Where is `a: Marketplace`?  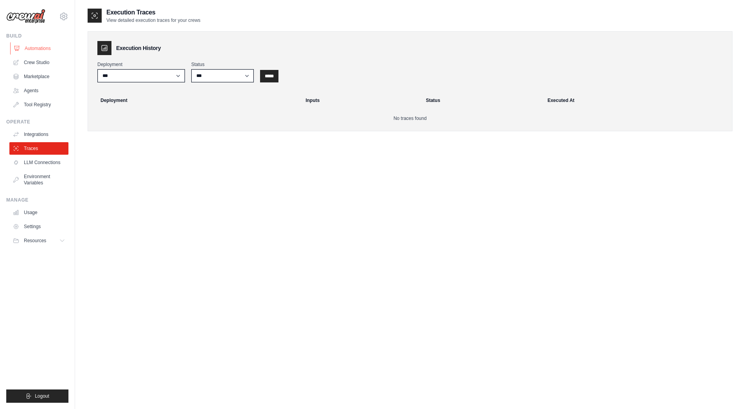
a: Marketplace is located at coordinates (39, 77).